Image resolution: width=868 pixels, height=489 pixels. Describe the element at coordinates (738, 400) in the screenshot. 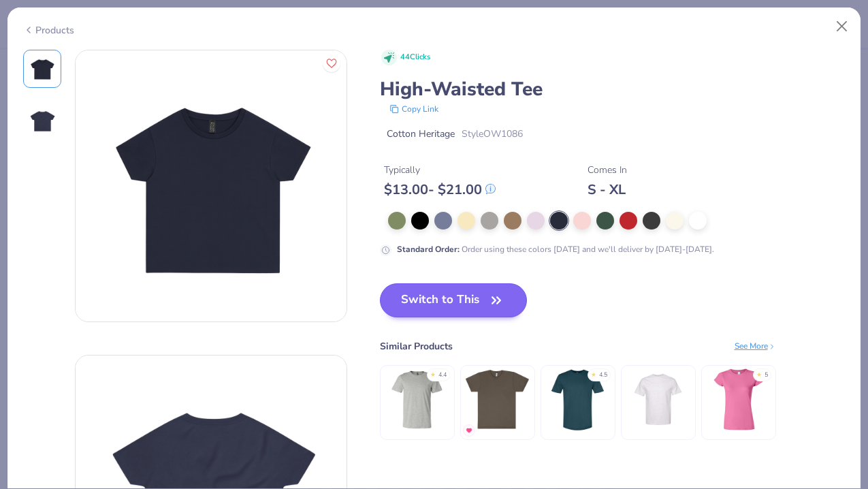

I see `img: Gildan Ladies' Softstyle® Fitted T-Shirt` at that location.